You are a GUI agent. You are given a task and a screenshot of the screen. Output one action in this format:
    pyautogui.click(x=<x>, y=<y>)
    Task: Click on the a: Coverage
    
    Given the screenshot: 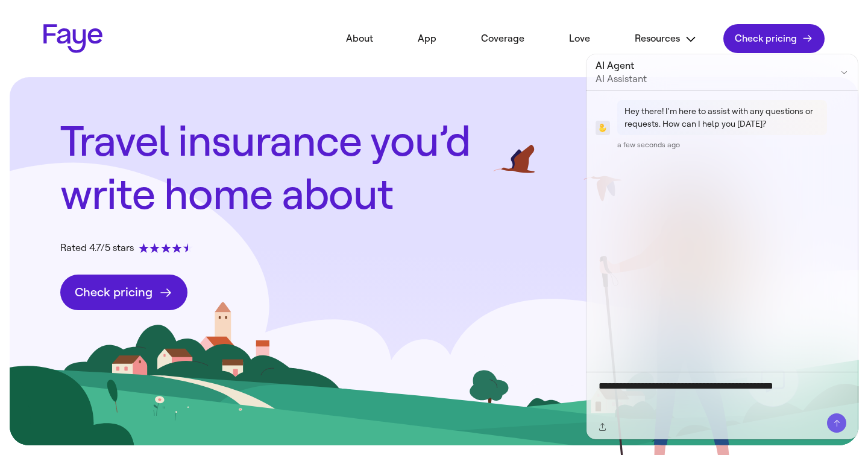 What is the action you would take?
    pyautogui.click(x=503, y=39)
    